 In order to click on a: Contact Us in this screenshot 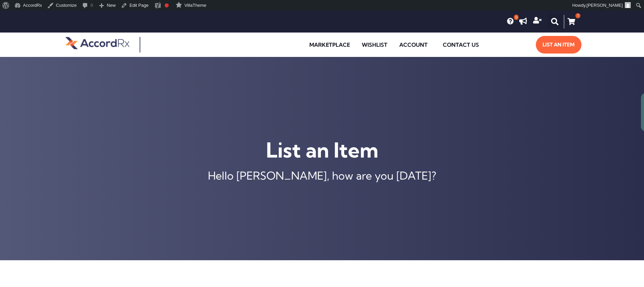, I will do `click(460, 45)`.